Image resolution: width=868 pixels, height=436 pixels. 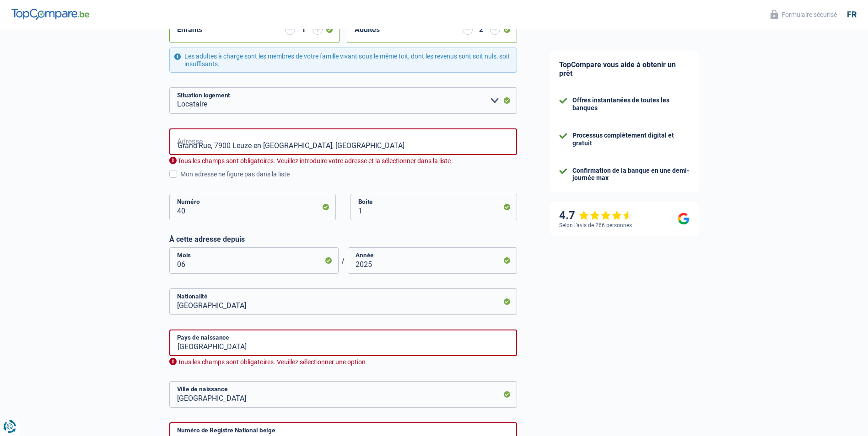 What do you see at coordinates (631, 175) in the screenshot?
I see `div: Confirmation de la banque en une demi-journée max` at bounding box center [631, 175].